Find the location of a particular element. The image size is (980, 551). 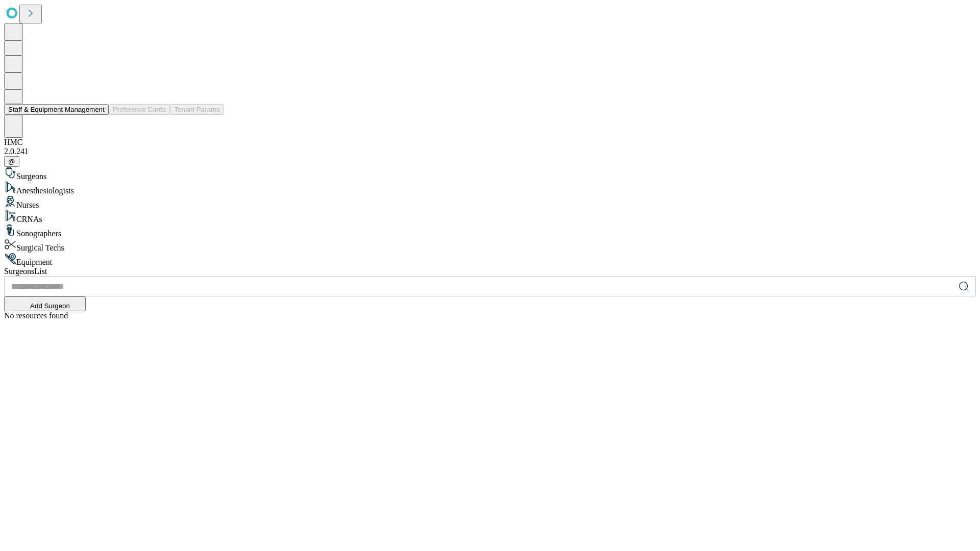

div: 2.0.241 is located at coordinates (490, 151).